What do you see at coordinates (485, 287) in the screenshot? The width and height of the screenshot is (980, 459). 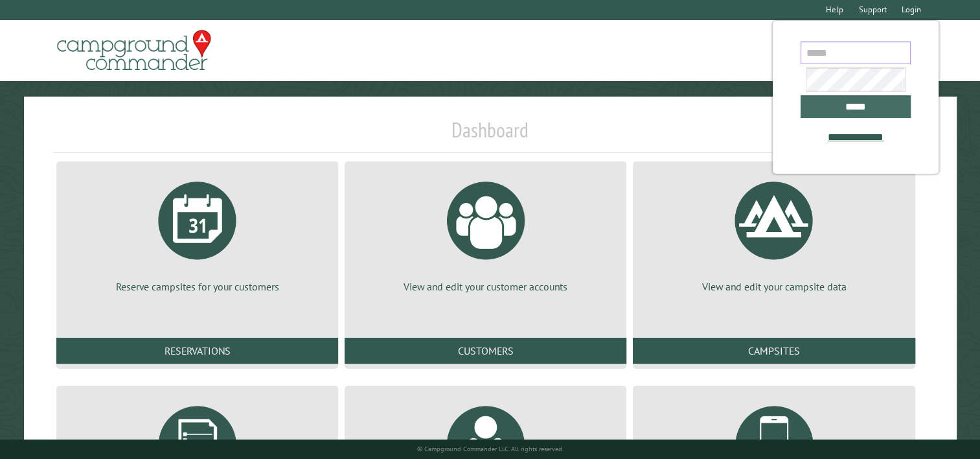 I see `p: View and edit your customer accounts` at bounding box center [485, 287].